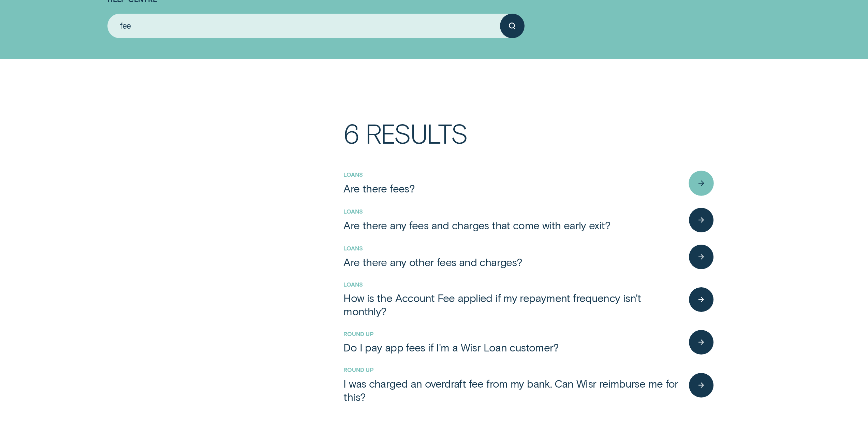 The image size is (868, 448). I want to click on div: Are there any fees and charges that come with early exit?, so click(476, 225).